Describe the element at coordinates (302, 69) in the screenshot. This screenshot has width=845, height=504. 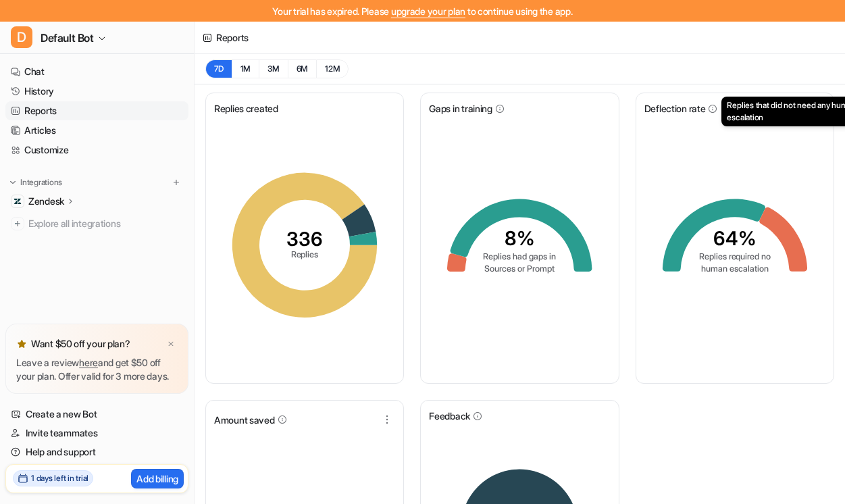
I see `button: 6M` at that location.